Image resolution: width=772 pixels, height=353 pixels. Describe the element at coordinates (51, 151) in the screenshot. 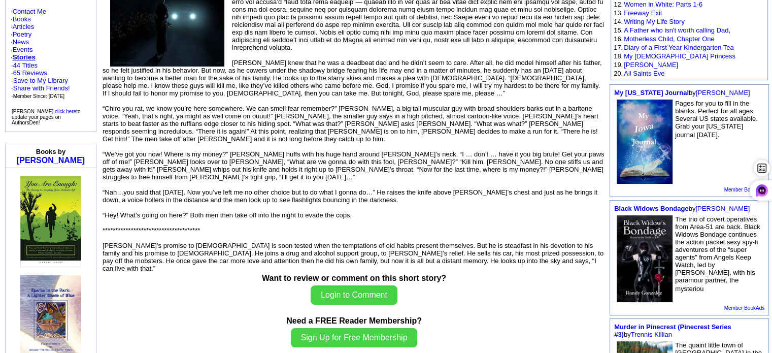

I see `b: Books by` at that location.